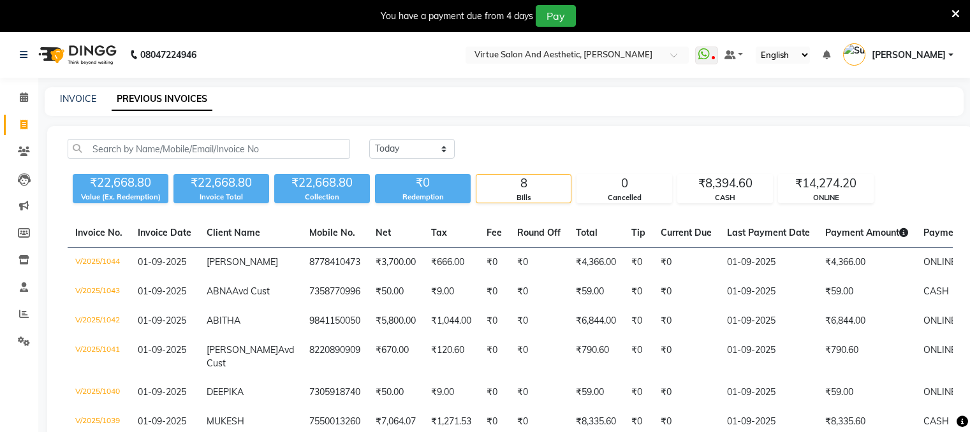  Describe the element at coordinates (332, 233) in the screenshot. I see `span: Mobile No.` at that location.